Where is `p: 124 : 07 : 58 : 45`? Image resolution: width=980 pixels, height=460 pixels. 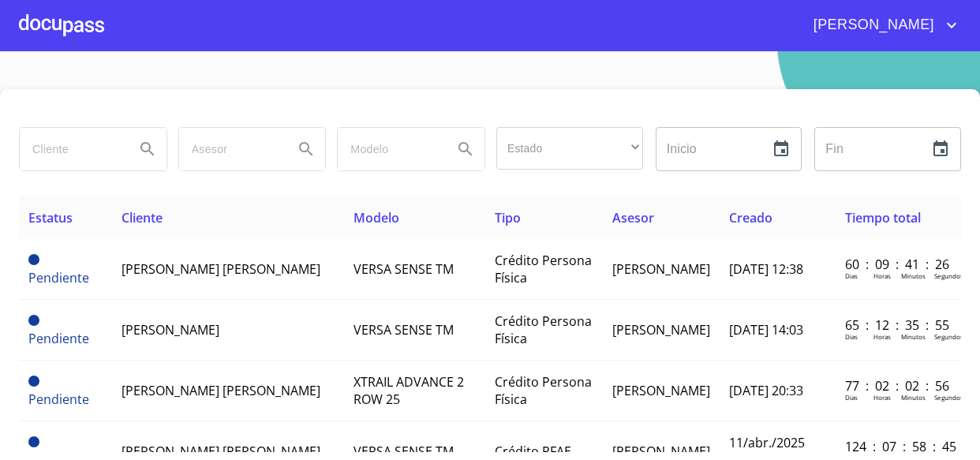 p: 124 : 07 : 58 : 45 is located at coordinates (898, 447).